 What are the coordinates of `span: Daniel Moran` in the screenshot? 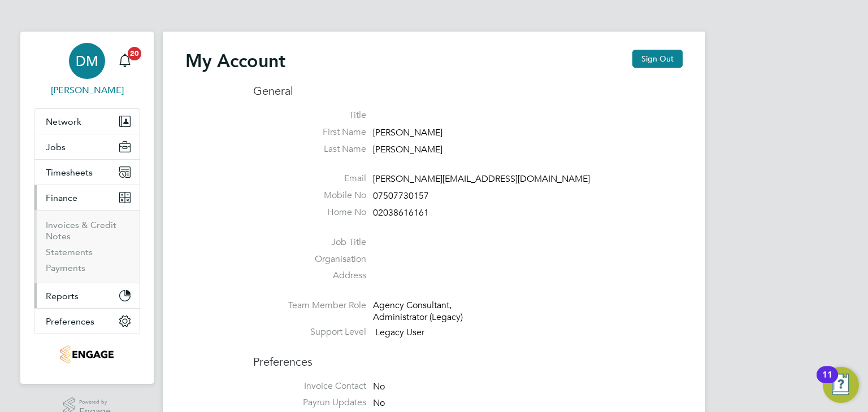 It's located at (87, 90).